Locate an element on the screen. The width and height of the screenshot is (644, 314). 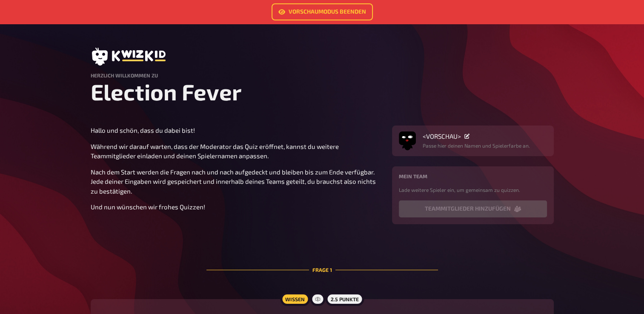
button: Avatar is located at coordinates (407, 141).